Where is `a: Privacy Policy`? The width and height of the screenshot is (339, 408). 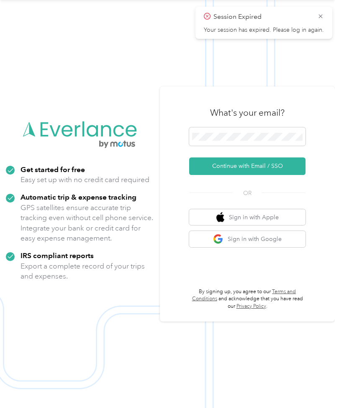
a: Privacy Policy is located at coordinates (251, 306).